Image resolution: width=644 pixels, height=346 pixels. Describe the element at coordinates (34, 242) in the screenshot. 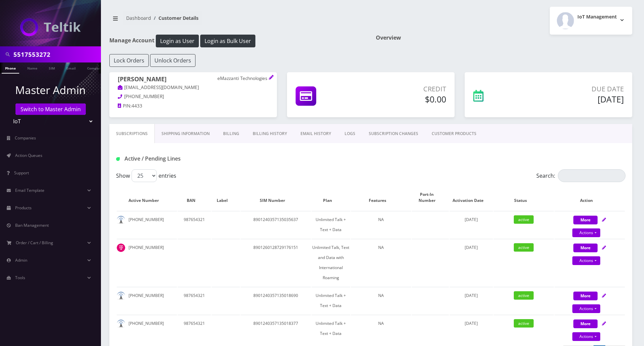

I see `span: Order / Cart / Billing` at that location.